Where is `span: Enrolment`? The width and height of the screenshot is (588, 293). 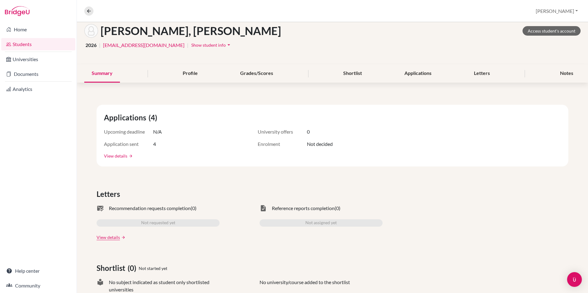 span: Enrolment is located at coordinates (282, 144).